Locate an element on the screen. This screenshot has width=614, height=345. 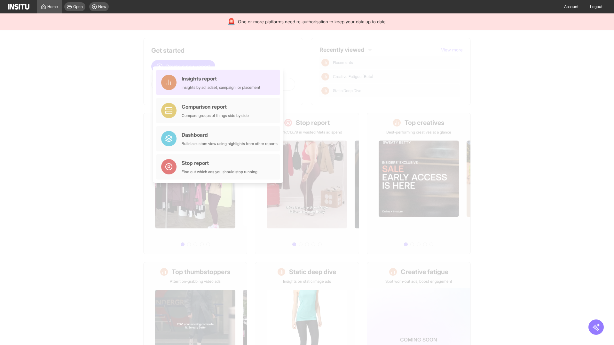
div: Insights by ad, adset, campaign, or placement is located at coordinates (221, 88).